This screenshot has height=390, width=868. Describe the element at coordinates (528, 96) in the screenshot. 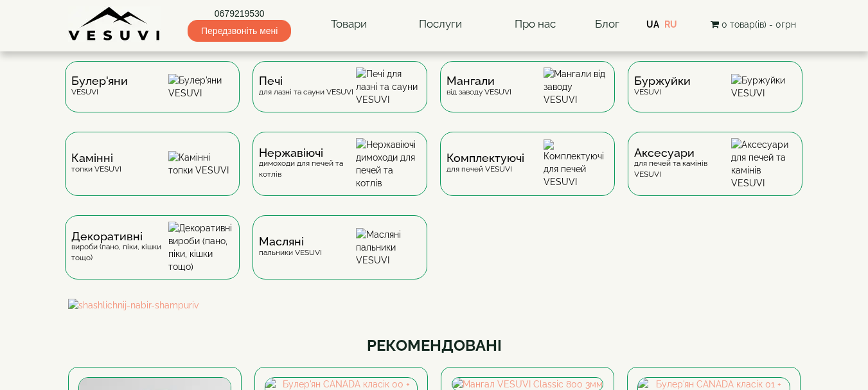

I see `a: Мангаливід заводу VESUVI Мангали від заводу VESUVI` at that location.